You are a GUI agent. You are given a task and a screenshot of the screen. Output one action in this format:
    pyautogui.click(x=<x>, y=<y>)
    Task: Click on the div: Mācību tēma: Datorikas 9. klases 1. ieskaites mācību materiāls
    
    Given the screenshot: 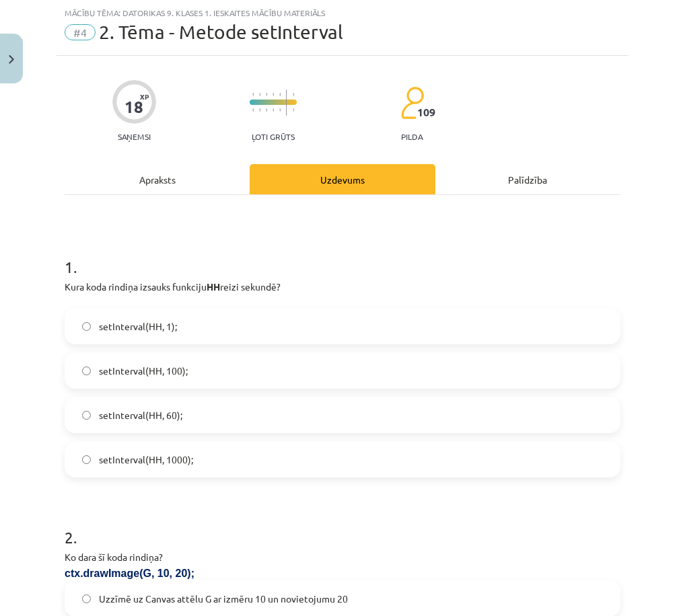 What is the action you would take?
    pyautogui.click(x=342, y=13)
    